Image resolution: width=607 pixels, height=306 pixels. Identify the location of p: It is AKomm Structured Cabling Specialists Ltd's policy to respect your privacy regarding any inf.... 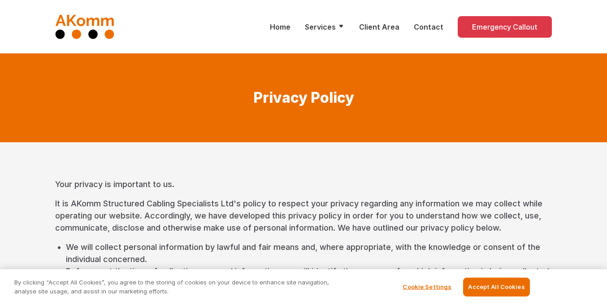
(304, 215).